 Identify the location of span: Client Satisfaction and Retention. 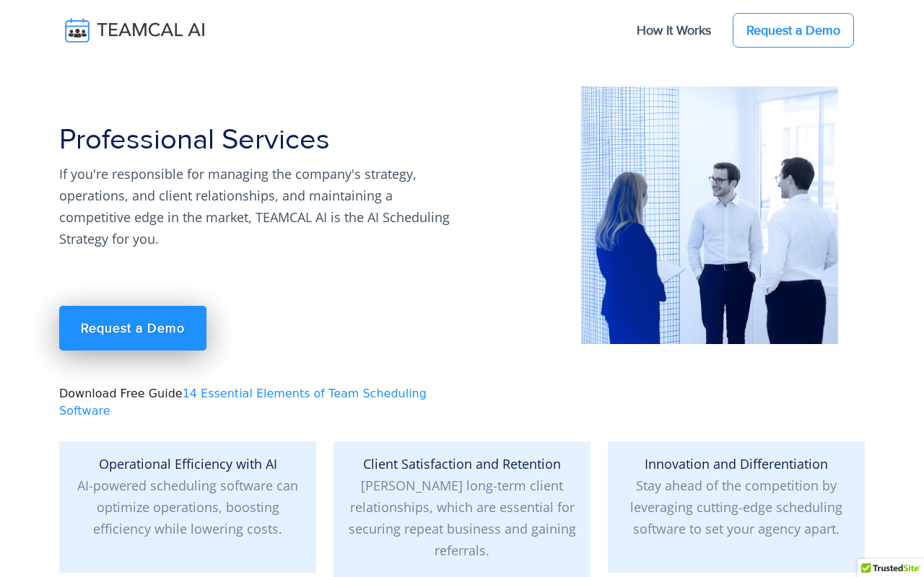
(462, 464).